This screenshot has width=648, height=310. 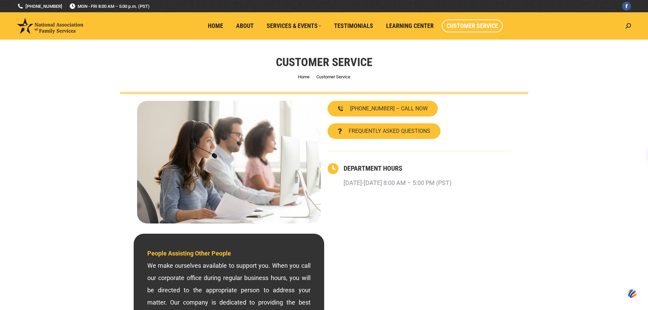 What do you see at coordinates (627, 6) in the screenshot?
I see `a: Facebook page opens in new window` at bounding box center [627, 6].